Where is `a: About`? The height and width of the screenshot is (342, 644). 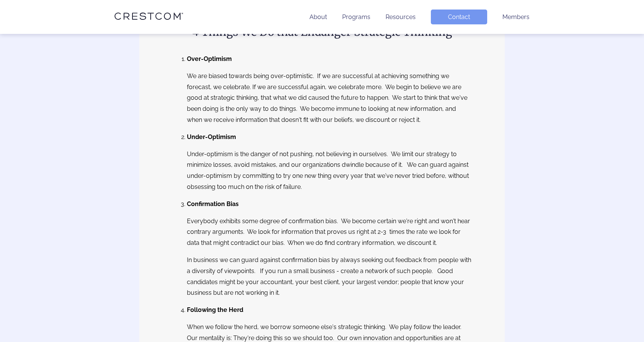 a: About is located at coordinates (318, 17).